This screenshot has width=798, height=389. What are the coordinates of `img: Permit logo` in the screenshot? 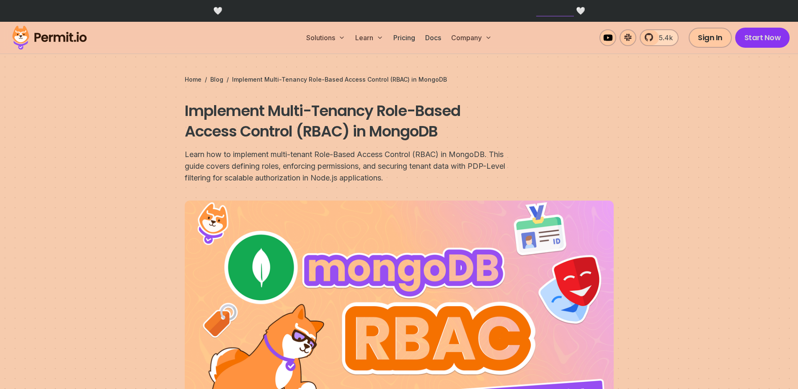 It's located at (49, 38).